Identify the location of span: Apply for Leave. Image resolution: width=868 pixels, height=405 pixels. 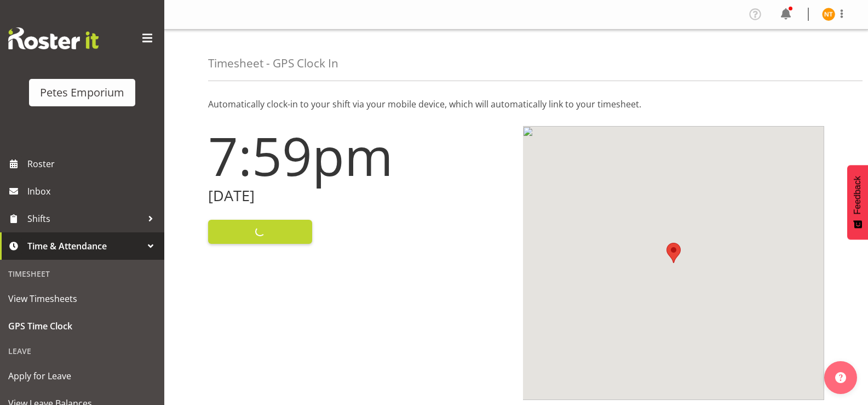
(82, 376).